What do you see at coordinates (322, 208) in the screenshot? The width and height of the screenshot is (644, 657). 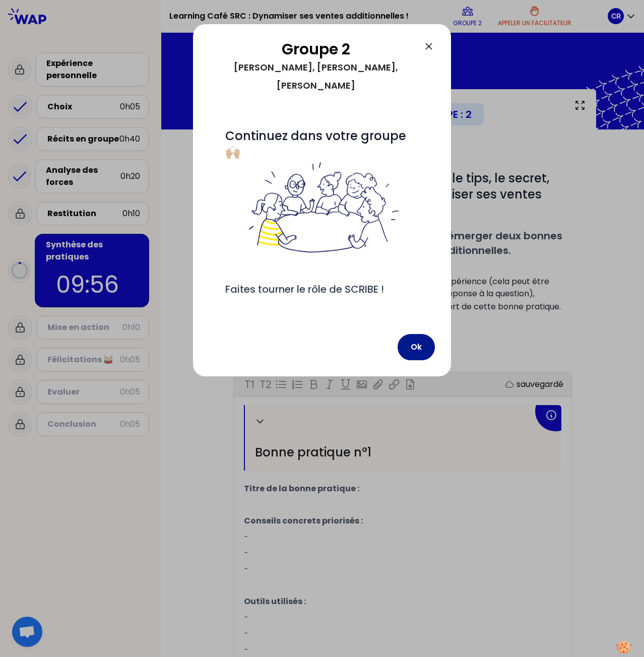 I see `img: filesOfInstructions%2Fbienvenue%20dans%20votre%20groupe%20-%20petit.png` at bounding box center [322, 208].